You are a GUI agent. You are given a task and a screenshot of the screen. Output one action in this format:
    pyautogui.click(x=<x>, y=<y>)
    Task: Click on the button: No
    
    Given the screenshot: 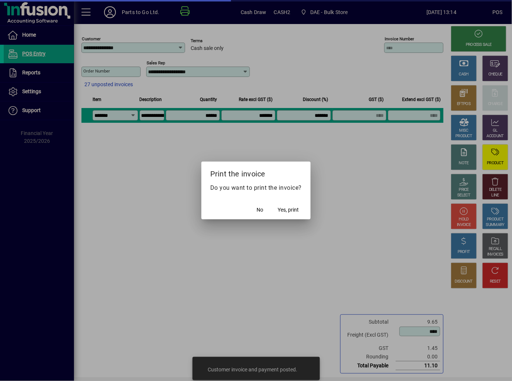 What is the action you would take?
    pyautogui.click(x=260, y=210)
    